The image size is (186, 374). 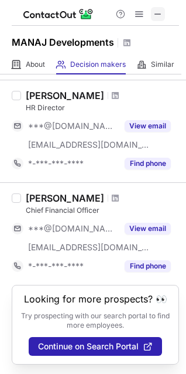 I want to click on span: About, so click(x=35, y=64).